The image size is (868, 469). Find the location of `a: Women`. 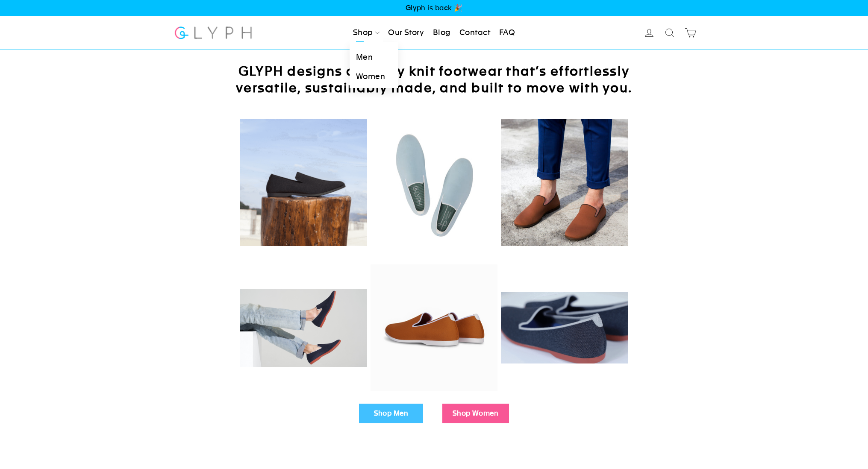

a: Women is located at coordinates (374, 77).